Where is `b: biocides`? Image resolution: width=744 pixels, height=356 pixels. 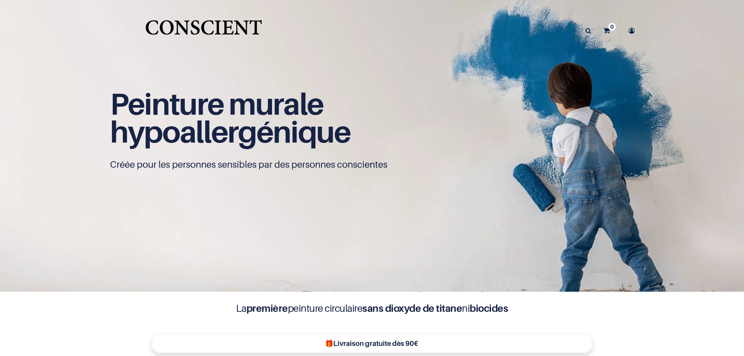
b: biocides is located at coordinates (489, 308).